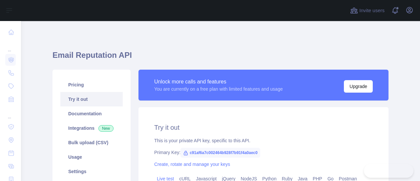  What do you see at coordinates (263, 152) in the screenshot?
I see `div: Primary Key:` at bounding box center [263, 152].